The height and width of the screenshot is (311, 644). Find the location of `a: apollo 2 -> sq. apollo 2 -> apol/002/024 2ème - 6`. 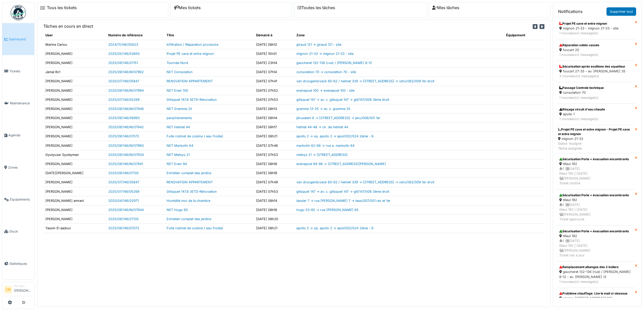

a: apollo 2 -> sq. apollo 2 -> apol/002/024 2ème - 6 is located at coordinates (335, 228).